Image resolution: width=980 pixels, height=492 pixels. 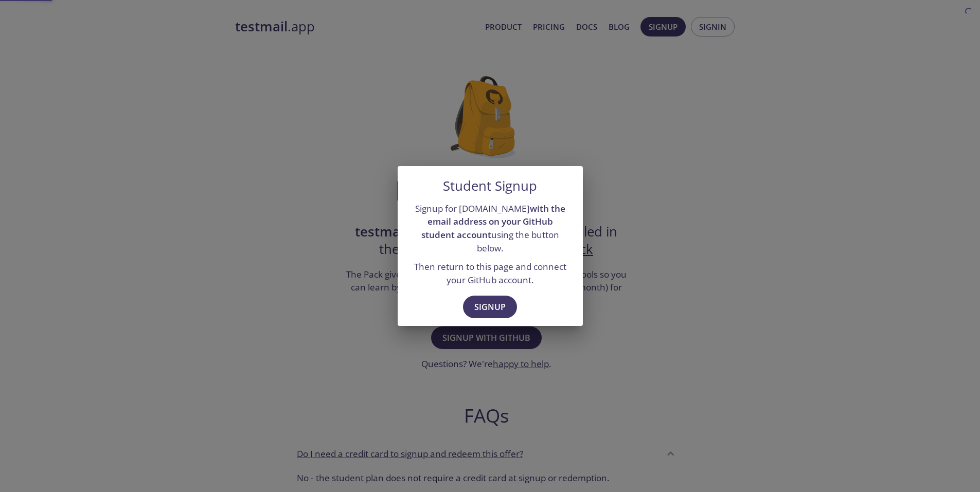 I want to click on p: Then return to this page and connect your GitHub account., so click(x=490, y=273).